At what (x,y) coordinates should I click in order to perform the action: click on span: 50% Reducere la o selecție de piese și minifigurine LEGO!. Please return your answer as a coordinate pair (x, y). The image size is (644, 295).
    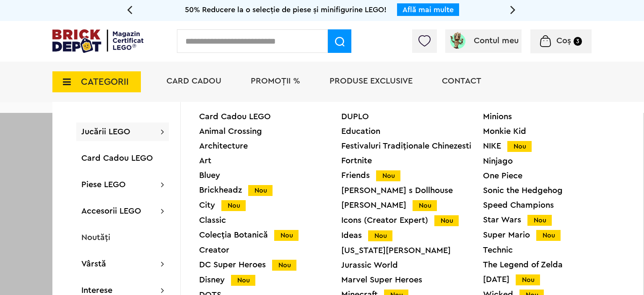
    Looking at the image, I should click on (285, 10).